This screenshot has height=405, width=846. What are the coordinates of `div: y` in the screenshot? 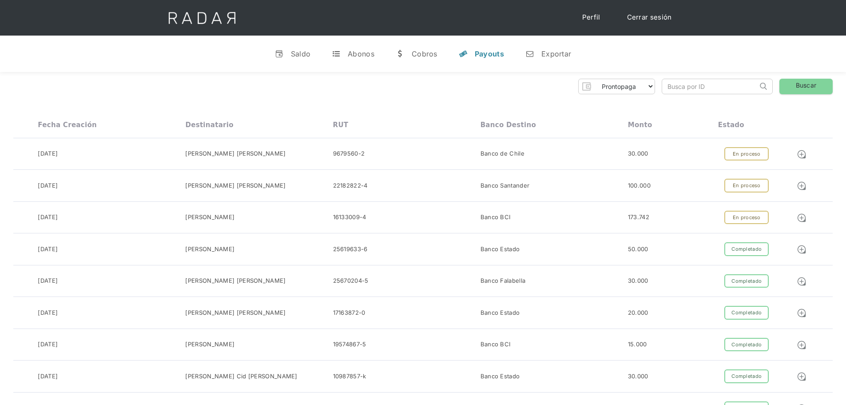 It's located at (463, 54).